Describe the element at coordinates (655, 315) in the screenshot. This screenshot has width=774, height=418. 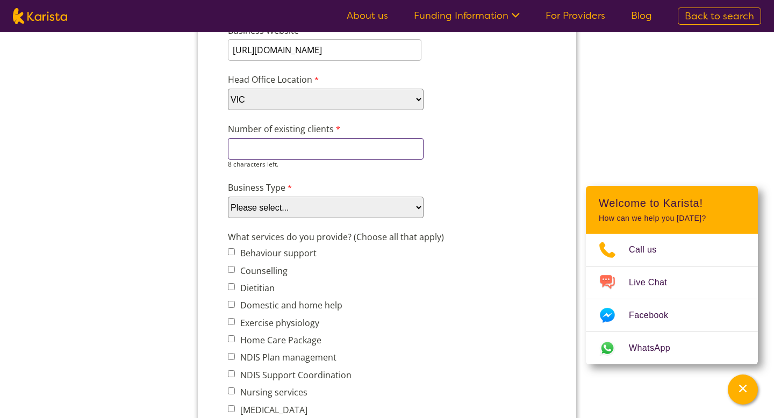
I see `span: Facebook` at that location.